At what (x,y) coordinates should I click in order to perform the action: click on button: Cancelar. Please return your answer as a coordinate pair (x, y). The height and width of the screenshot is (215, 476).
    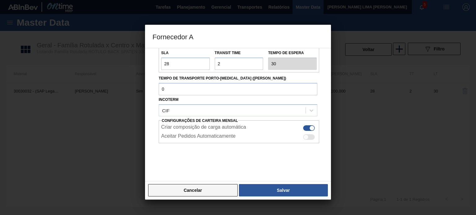
    Looking at the image, I should click on (193, 190).